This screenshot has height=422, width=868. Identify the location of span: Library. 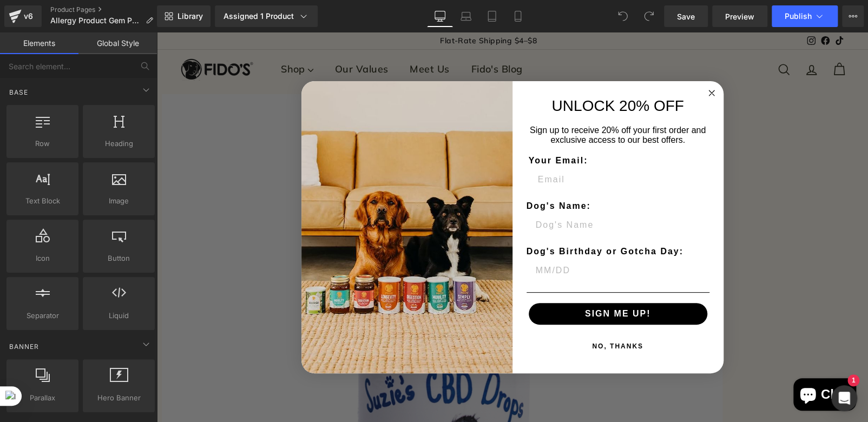
(190, 16).